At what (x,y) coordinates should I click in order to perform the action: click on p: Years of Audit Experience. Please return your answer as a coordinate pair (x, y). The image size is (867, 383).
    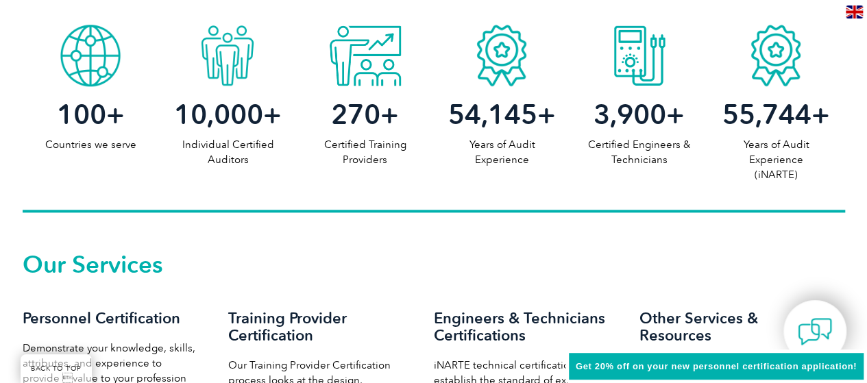
    Looking at the image, I should click on (502, 152).